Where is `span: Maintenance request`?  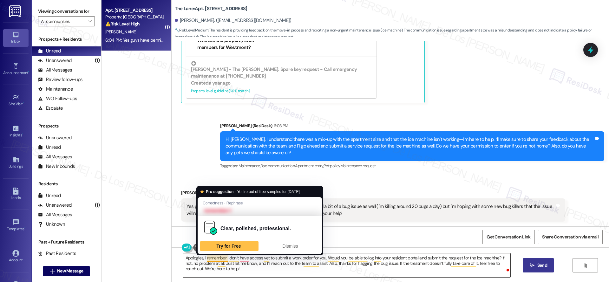 span: Maintenance request is located at coordinates (358, 165).